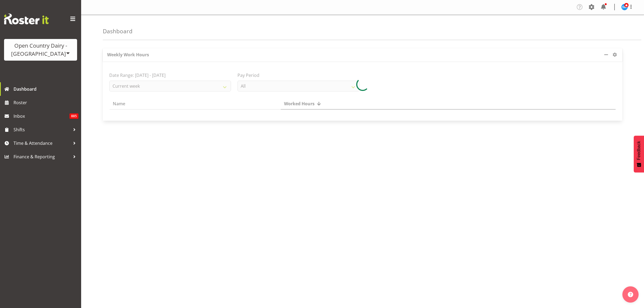  Describe the element at coordinates (639, 154) in the screenshot. I see `button: Feedback - Show survey` at that location.